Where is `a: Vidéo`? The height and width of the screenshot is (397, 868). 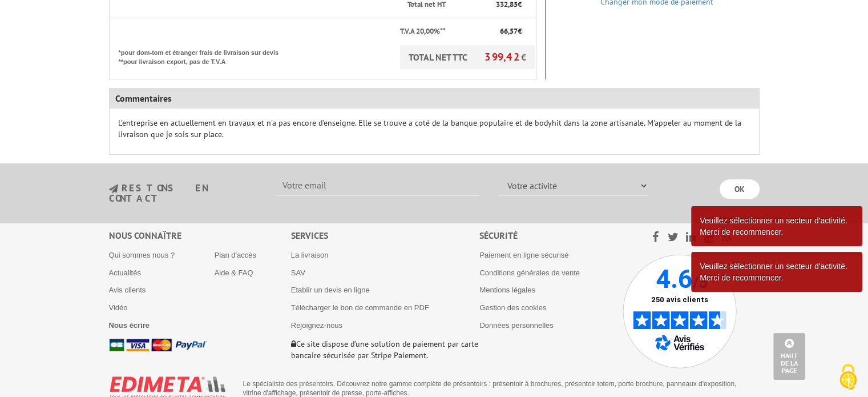
a: Vidéo is located at coordinates (118, 308).